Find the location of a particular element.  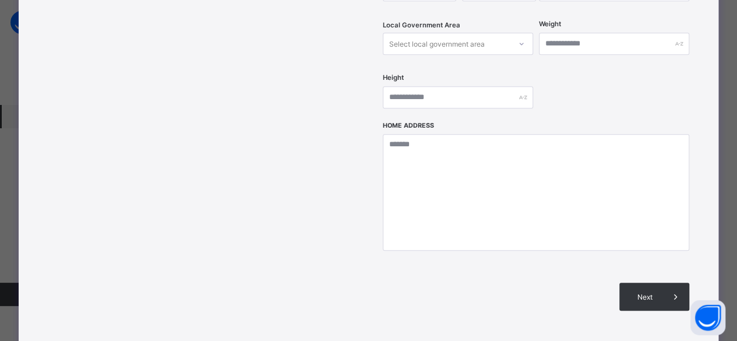

div: Select local government area is located at coordinates (437, 44).